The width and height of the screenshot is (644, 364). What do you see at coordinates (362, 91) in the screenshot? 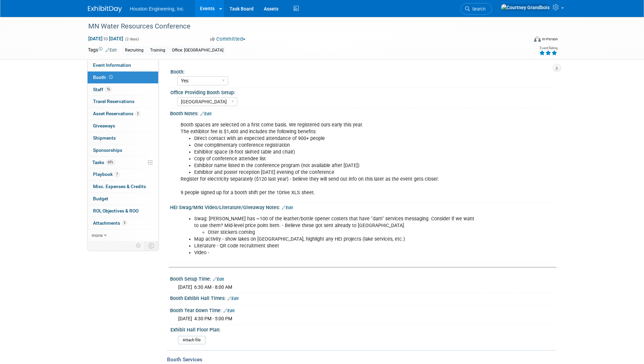
I see `div: Office Providing Booth Setup:` at bounding box center [362, 91].